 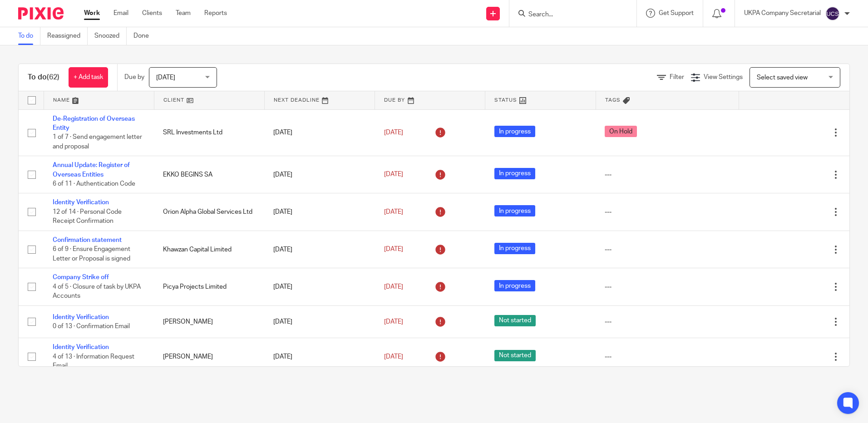 I want to click on span: Get Support, so click(x=676, y=13).